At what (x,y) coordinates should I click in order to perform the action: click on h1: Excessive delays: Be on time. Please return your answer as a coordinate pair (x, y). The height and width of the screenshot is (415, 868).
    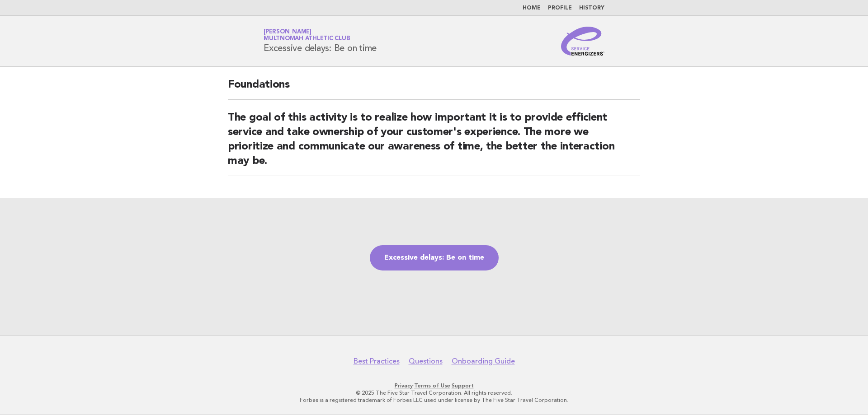
    Looking at the image, I should click on (320, 41).